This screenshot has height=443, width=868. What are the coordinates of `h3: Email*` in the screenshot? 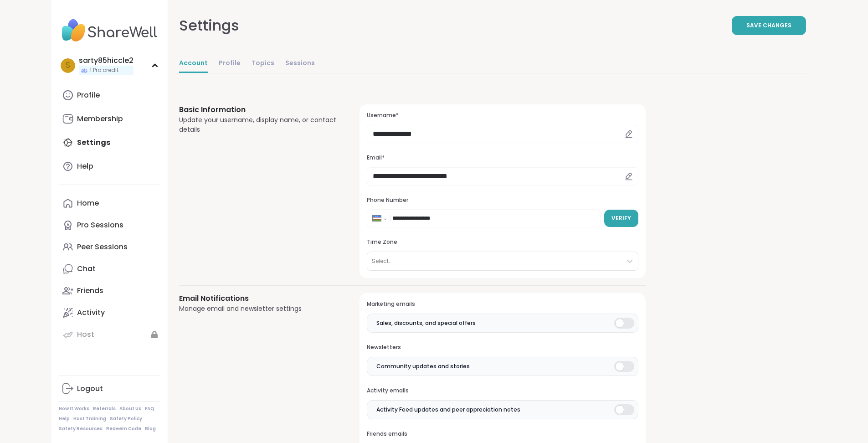 It's located at (502, 158).